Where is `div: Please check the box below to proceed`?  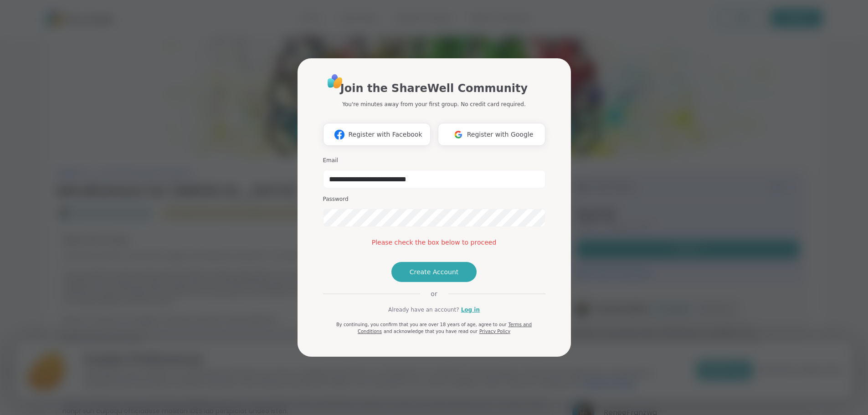 div: Please check the box below to proceed is located at coordinates (434, 242).